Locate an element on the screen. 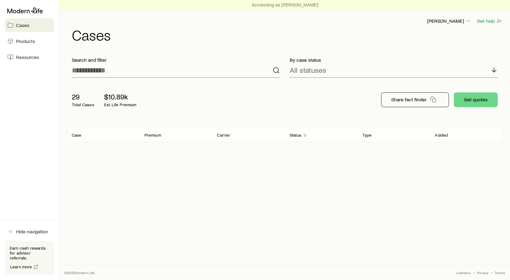 This screenshot has height=280, width=510. a: Privacy is located at coordinates (483, 273).